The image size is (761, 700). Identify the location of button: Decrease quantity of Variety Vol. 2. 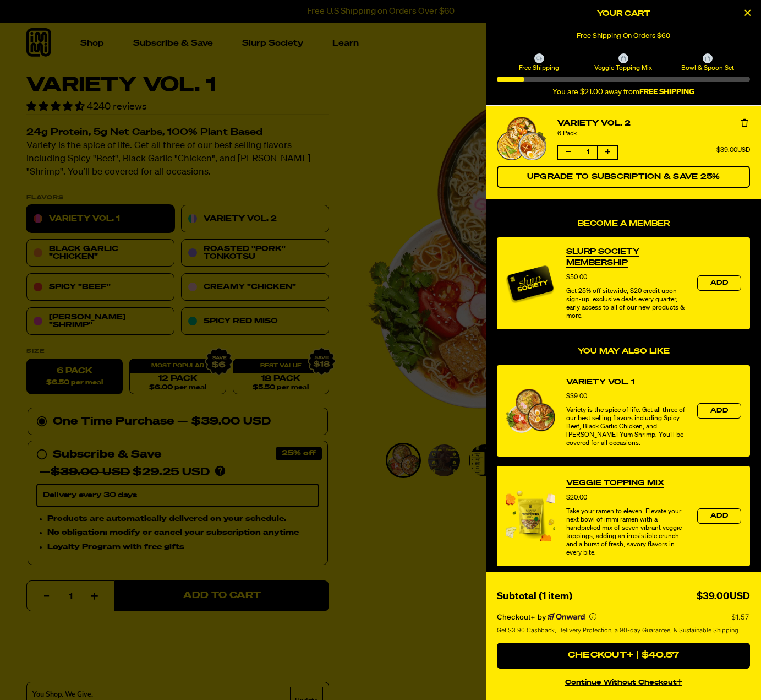
(568, 153).